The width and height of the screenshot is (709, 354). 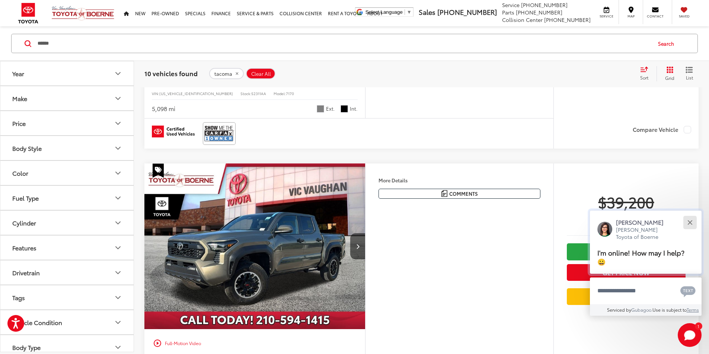 What do you see at coordinates (427, 12) in the screenshot?
I see `span: Sales` at bounding box center [427, 12].